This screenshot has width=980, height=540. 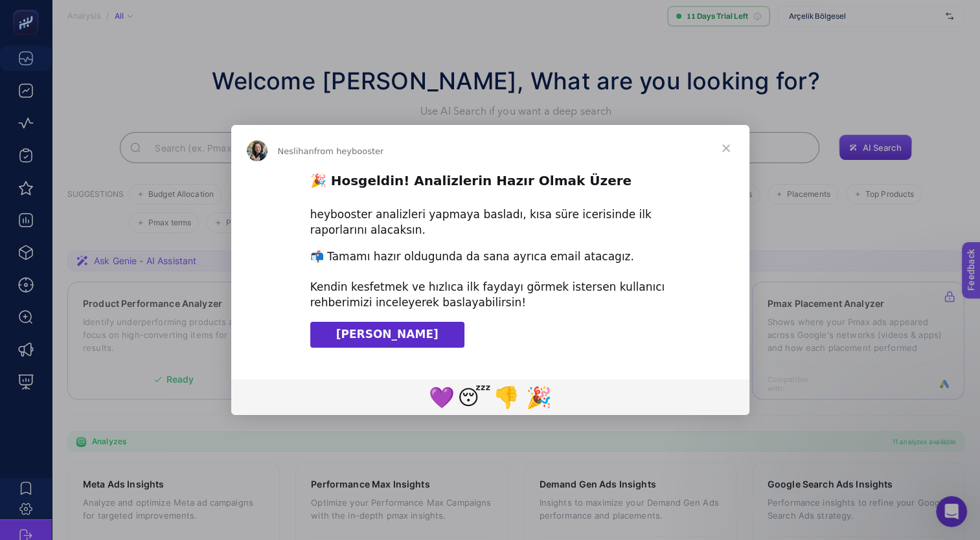 What do you see at coordinates (471, 180) in the screenshot?
I see `b: 🎉 Hosgeldin! Analizlerin Hazır Olmak Üzere` at bounding box center [471, 180].